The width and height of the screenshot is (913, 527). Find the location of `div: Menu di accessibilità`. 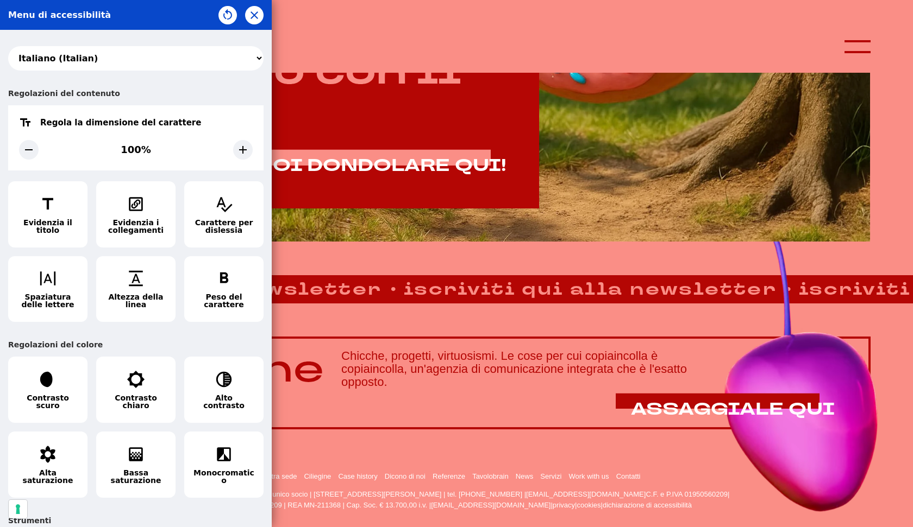

div: Menu di accessibilità is located at coordinates (59, 15).